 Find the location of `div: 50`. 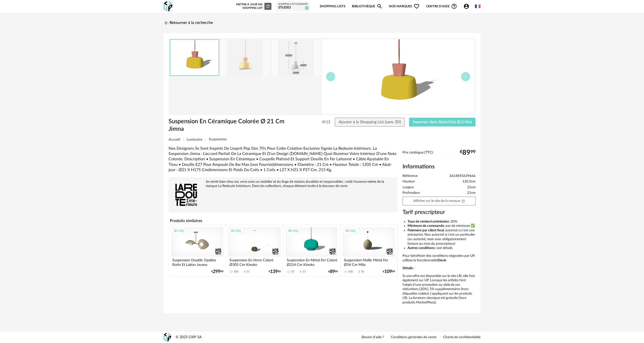

div: 50 is located at coordinates (363, 272).